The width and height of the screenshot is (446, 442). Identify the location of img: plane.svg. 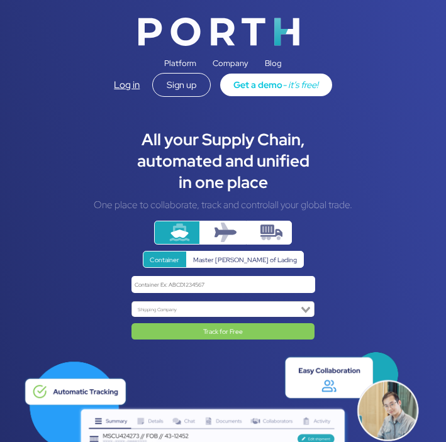
(225, 232).